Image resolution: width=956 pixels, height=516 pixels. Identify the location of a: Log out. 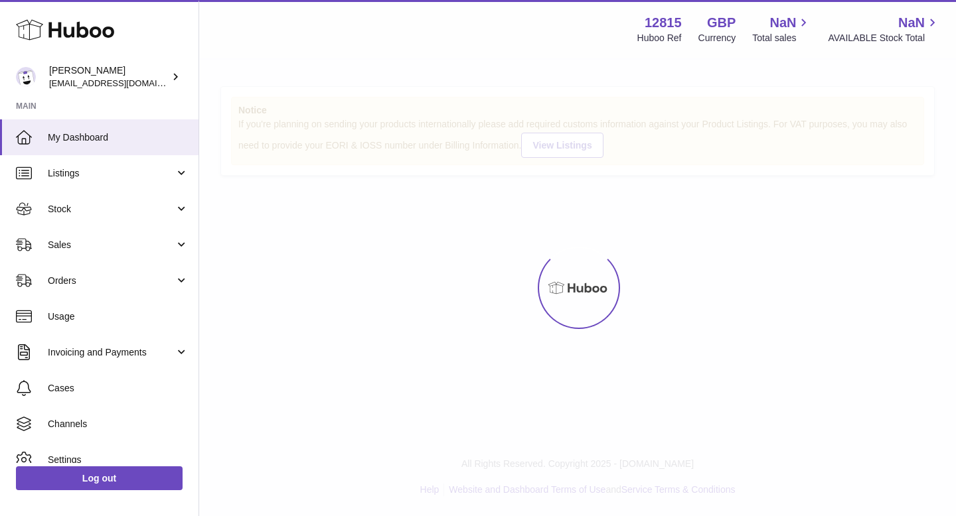
(99, 478).